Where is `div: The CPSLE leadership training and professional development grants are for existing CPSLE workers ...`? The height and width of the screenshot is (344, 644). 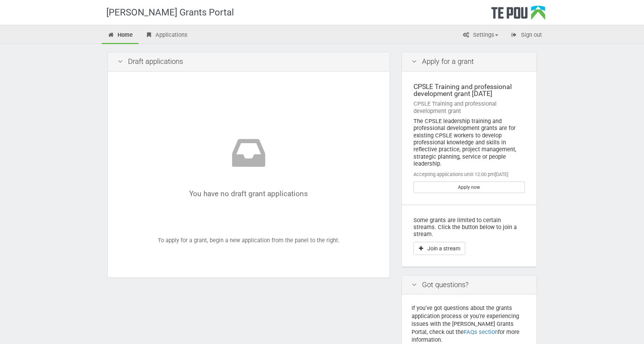
div: The CPSLE leadership training and professional development grants are for existing CPSLE workers ... is located at coordinates (469, 143).